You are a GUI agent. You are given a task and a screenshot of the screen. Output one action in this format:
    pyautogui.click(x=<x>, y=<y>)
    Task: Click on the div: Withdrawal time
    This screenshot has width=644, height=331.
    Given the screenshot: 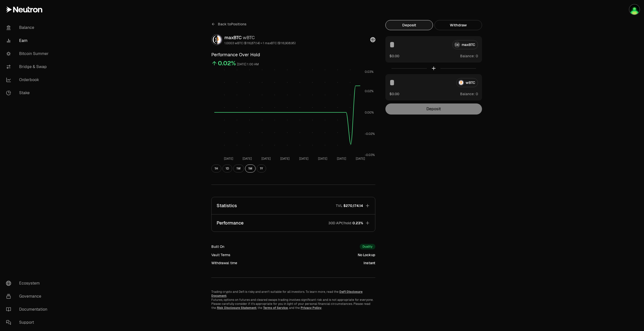 What is the action you would take?
    pyautogui.click(x=224, y=263)
    